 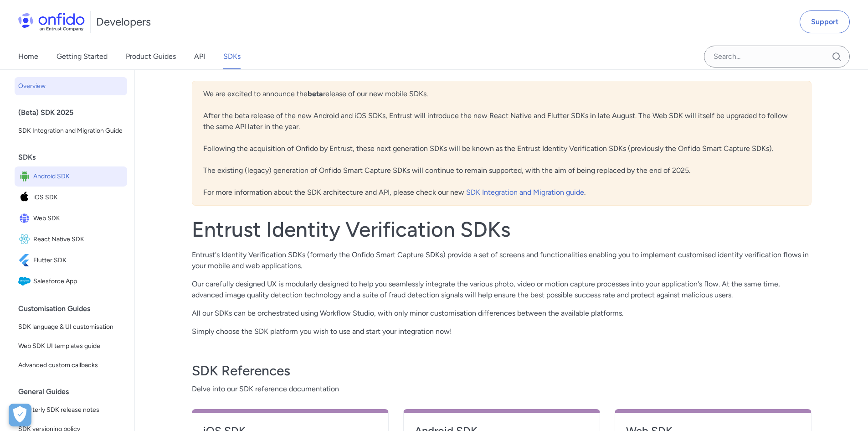 I want to click on span: Flutter SDK, so click(x=79, y=260).